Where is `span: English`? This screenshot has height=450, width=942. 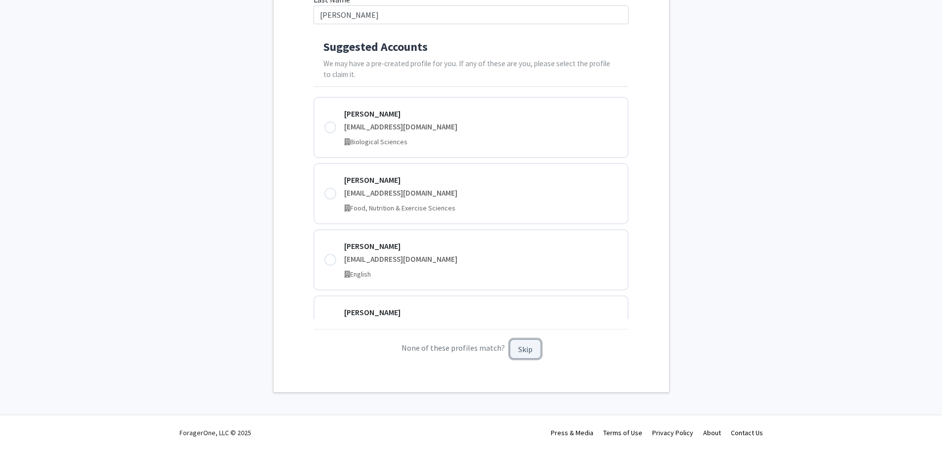
span: English is located at coordinates (360, 274).